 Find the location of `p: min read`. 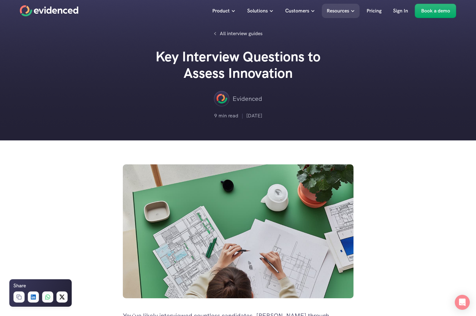

p: min read is located at coordinates (228, 116).